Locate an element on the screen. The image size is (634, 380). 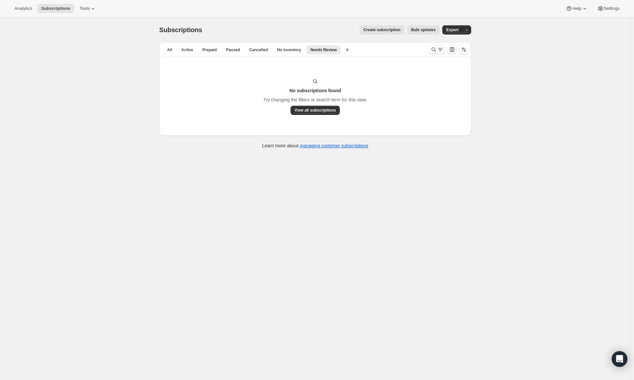
span: Create subscription is located at coordinates (382, 30).